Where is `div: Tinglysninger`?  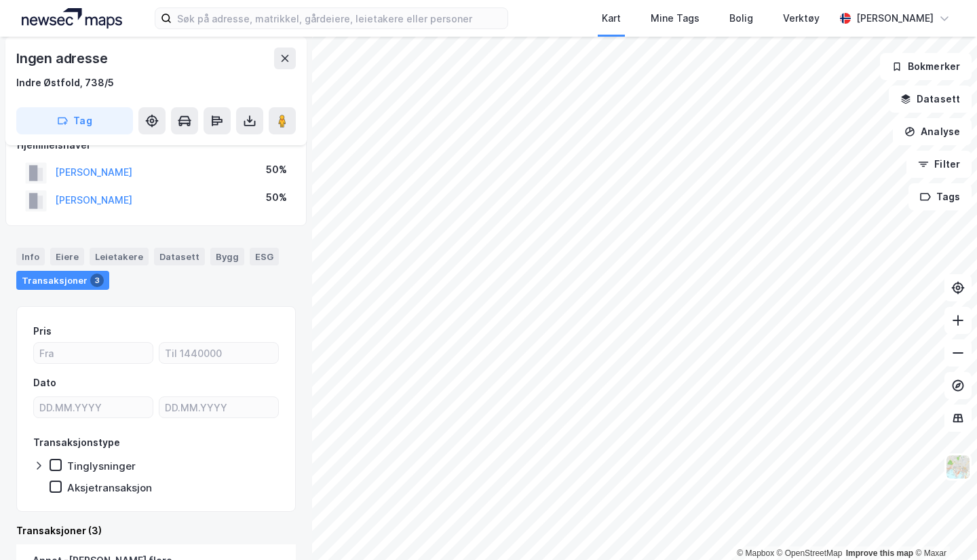
div: Tinglysninger is located at coordinates (101, 465).